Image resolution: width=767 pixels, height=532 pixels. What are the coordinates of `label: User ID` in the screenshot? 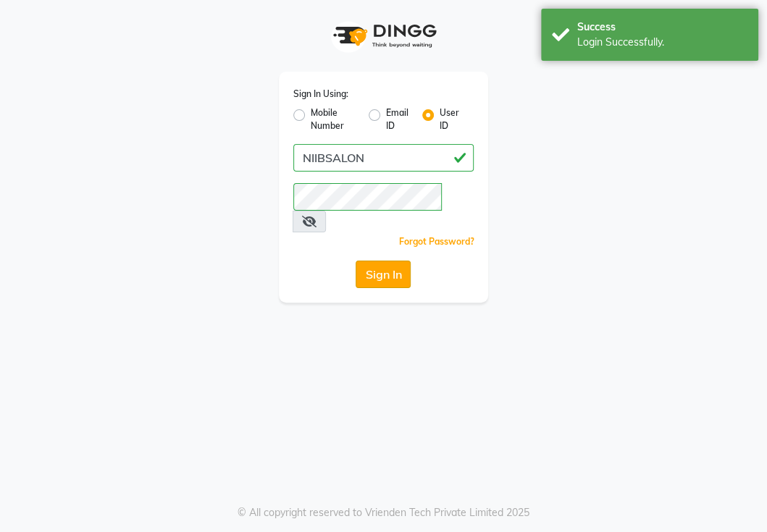 It's located at (450, 120).